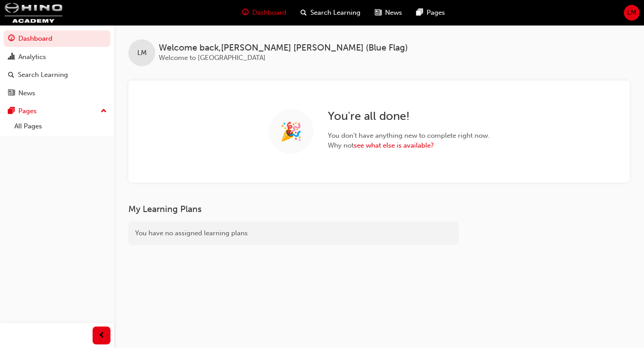 The height and width of the screenshot is (348, 644). I want to click on a: Search Learning, so click(57, 75).